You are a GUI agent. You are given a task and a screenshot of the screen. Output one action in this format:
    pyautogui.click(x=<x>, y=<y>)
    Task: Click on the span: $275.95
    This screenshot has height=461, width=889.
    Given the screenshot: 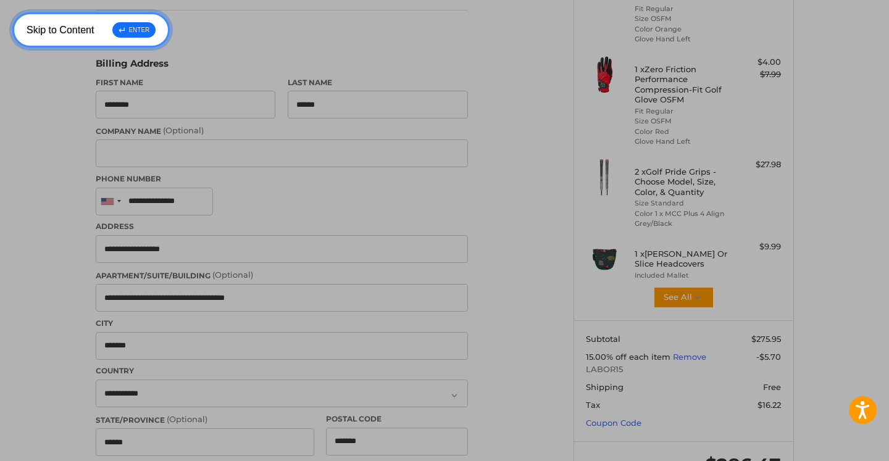 What is the action you would take?
    pyautogui.click(x=766, y=339)
    